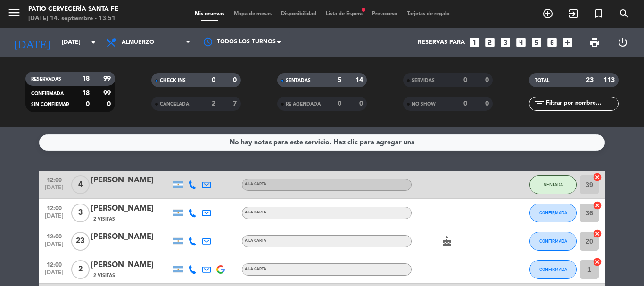 This screenshot has width=644, height=286. Describe the element at coordinates (80, 270) in the screenshot. I see `span: 2` at that location.